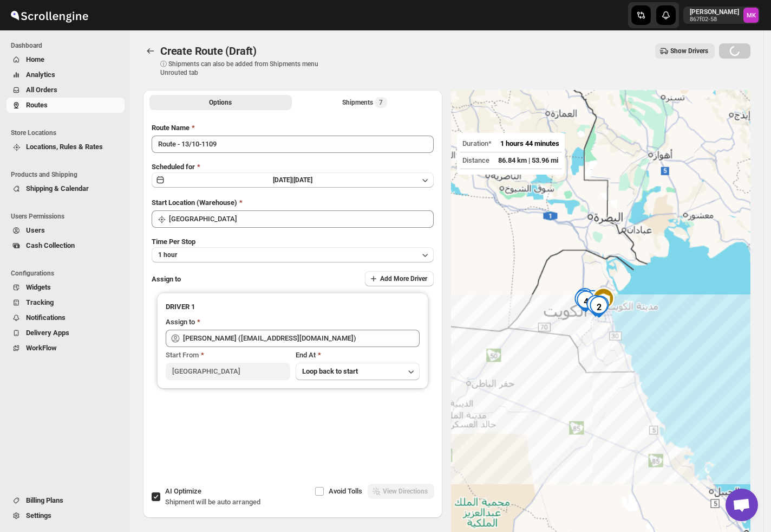 This screenshot has width=771, height=532. I want to click on button: Widgets, so click(65, 287).